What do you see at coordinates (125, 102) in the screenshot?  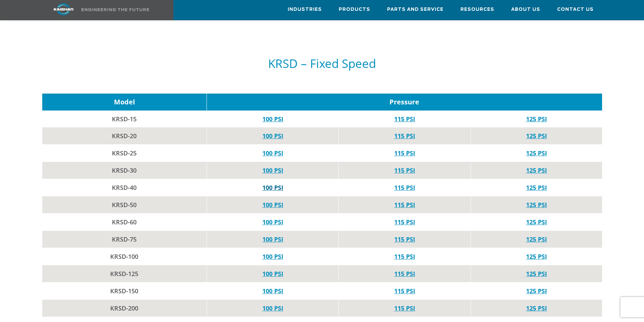 I see `td: Model` at bounding box center [125, 102].